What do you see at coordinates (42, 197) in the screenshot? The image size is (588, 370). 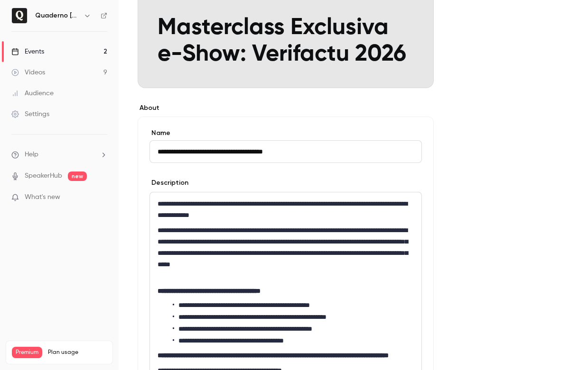 I see `span: What's new` at bounding box center [42, 197].